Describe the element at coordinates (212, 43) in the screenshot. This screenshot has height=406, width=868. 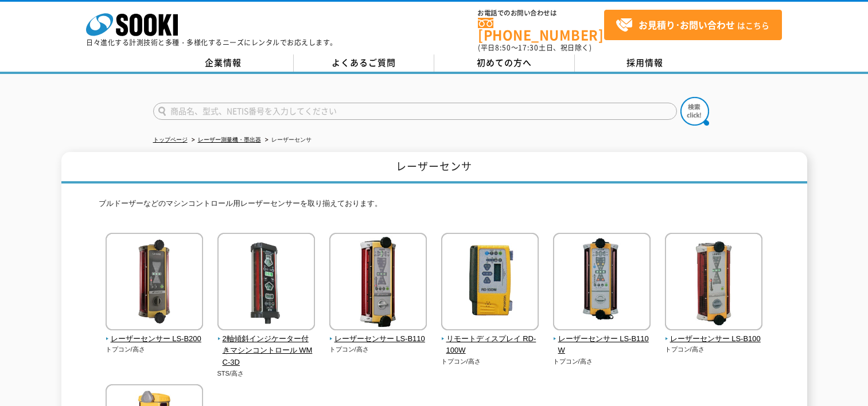
I see `p: 日々進化する計測技術と多種・多様化するニーズにレンタルでお応えします。` at that location.